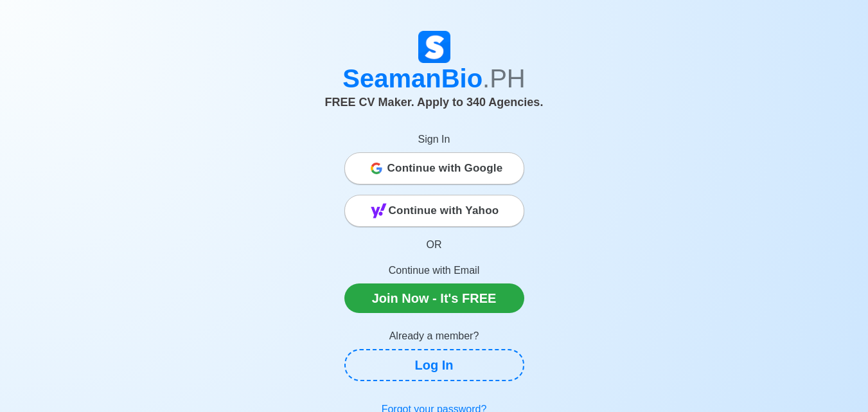 This screenshot has height=412, width=868. I want to click on span: Continue with Google, so click(445, 168).